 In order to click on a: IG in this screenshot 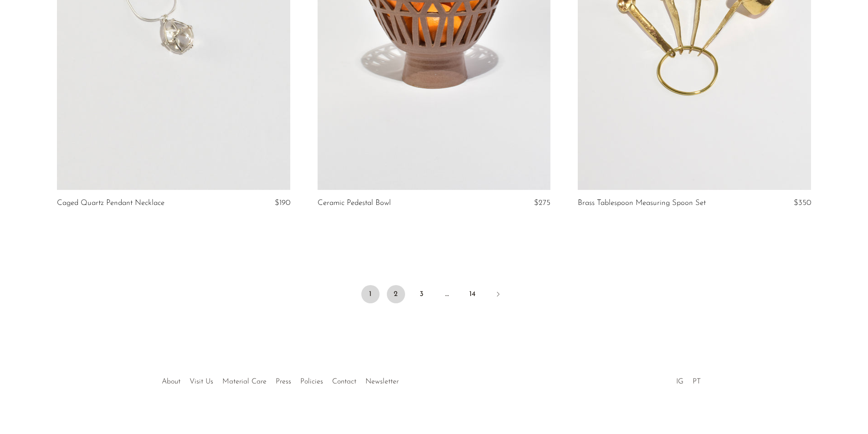, I will do `click(680, 382)`.